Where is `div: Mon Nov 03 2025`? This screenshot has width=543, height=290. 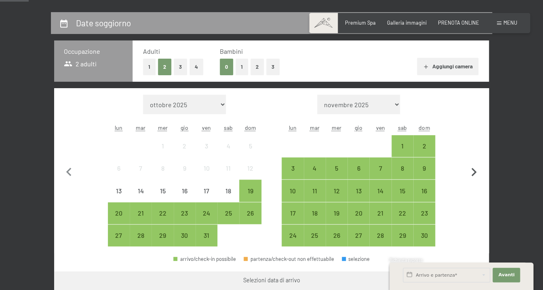
div: Mon Nov 03 2025 is located at coordinates (293, 168).